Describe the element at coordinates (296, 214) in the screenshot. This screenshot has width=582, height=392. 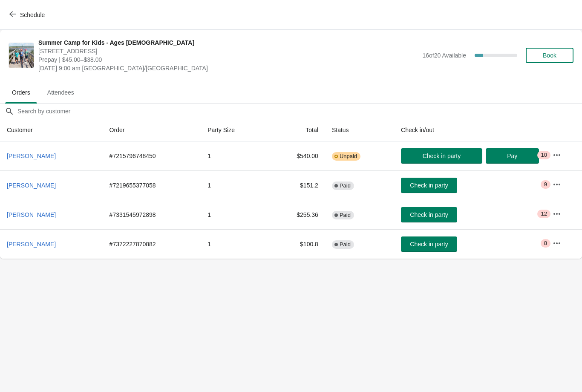
I see `td: $255.36` at that location.